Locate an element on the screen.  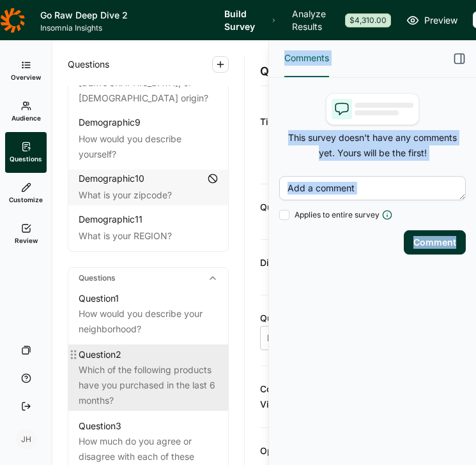
div: Which of the following products have you purchased in the last 6 months? is located at coordinates (148, 385).